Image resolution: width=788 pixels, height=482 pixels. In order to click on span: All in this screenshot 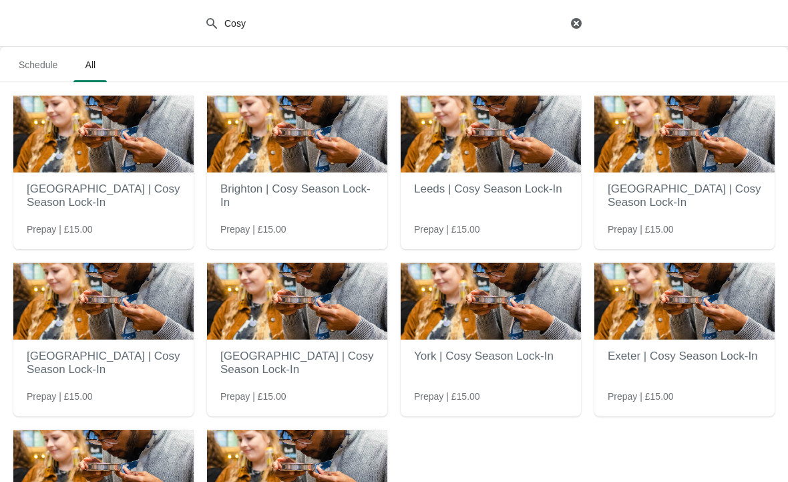, I will do `click(90, 65)`.